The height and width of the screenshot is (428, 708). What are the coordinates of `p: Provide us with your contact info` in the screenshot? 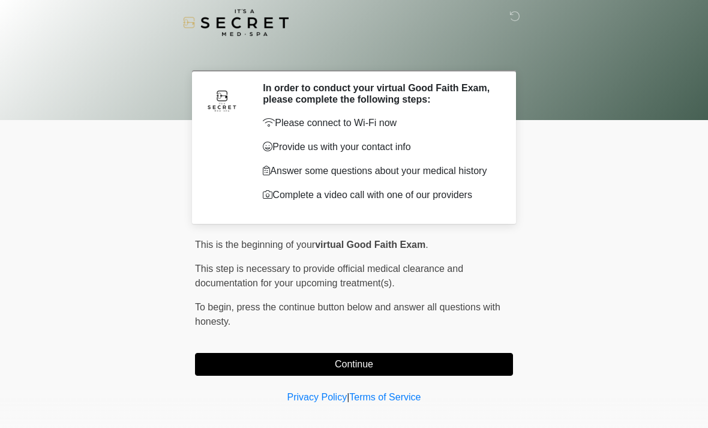 It's located at (378, 147).